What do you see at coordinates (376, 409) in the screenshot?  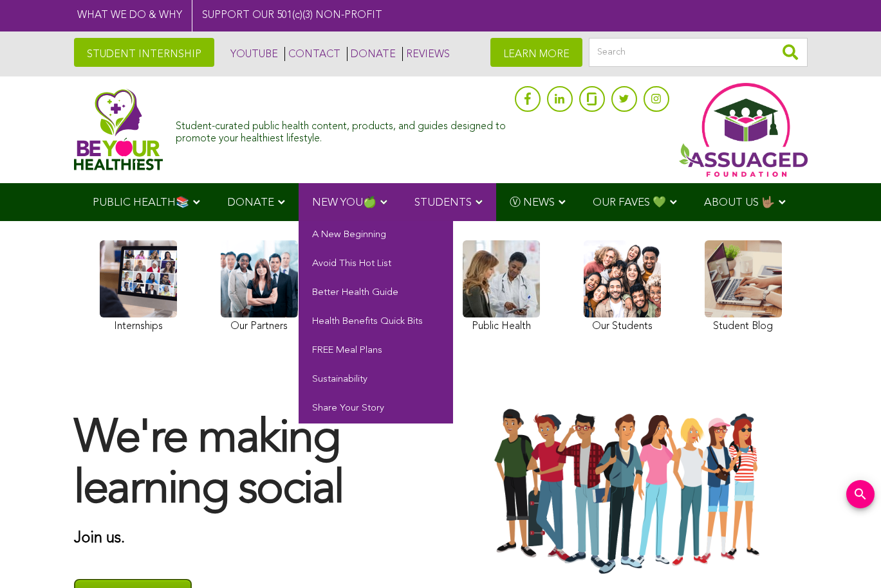 I see `a: Share Your Story` at bounding box center [376, 409].